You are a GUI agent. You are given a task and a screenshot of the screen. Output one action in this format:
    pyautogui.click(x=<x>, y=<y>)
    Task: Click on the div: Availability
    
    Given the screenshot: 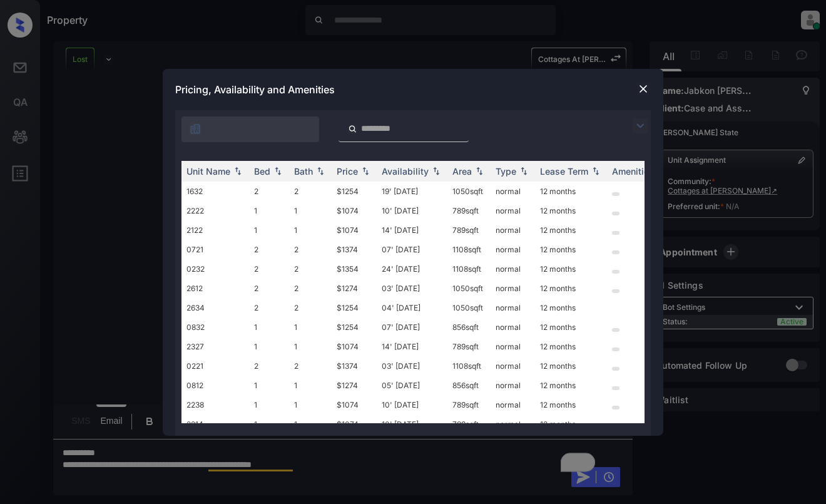 What is the action you would take?
    pyautogui.click(x=405, y=171)
    